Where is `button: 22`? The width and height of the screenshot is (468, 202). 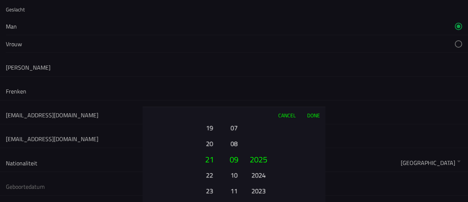
button: 22 is located at coordinates (209, 175).